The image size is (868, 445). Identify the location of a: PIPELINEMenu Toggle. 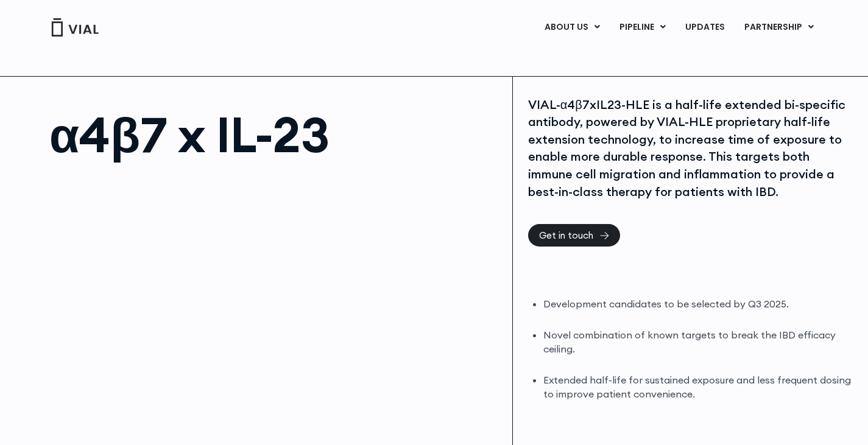
(642, 27).